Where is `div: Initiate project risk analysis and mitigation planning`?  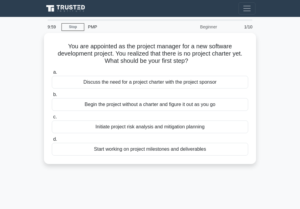
div: Initiate project risk analysis and mitigation planning is located at coordinates (150, 127).